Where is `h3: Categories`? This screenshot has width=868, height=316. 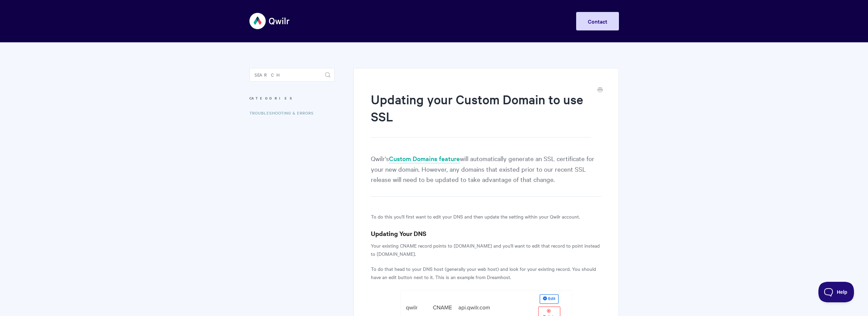 h3: Categories is located at coordinates (291, 98).